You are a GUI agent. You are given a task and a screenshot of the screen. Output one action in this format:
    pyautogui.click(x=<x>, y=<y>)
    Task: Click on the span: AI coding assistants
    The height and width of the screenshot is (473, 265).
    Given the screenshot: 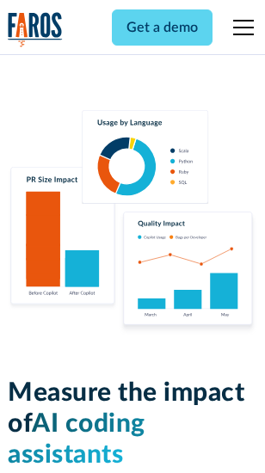 What is the action you would take?
    pyautogui.click(x=77, y=439)
    